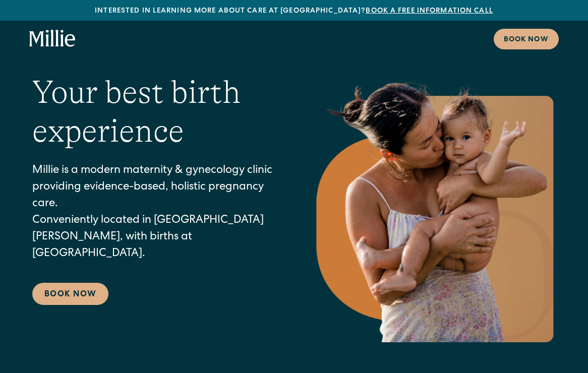  Describe the element at coordinates (429, 11) in the screenshot. I see `a: Book a free information call` at that location.